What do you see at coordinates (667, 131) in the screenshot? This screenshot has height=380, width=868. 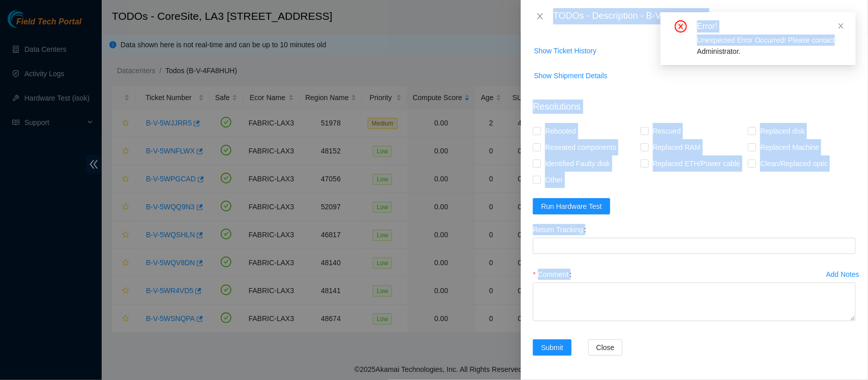 I see `span: Rescued` at bounding box center [667, 131].